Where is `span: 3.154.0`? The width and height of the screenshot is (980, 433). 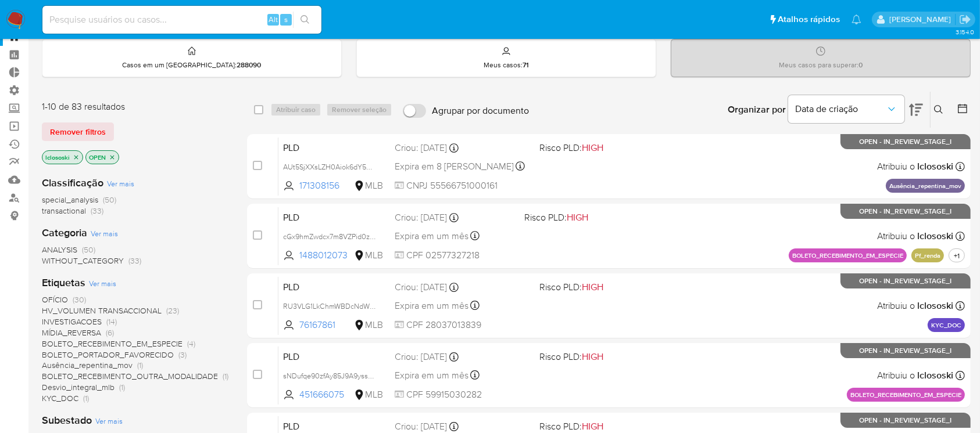 span: 3.154.0 is located at coordinates (965, 32).